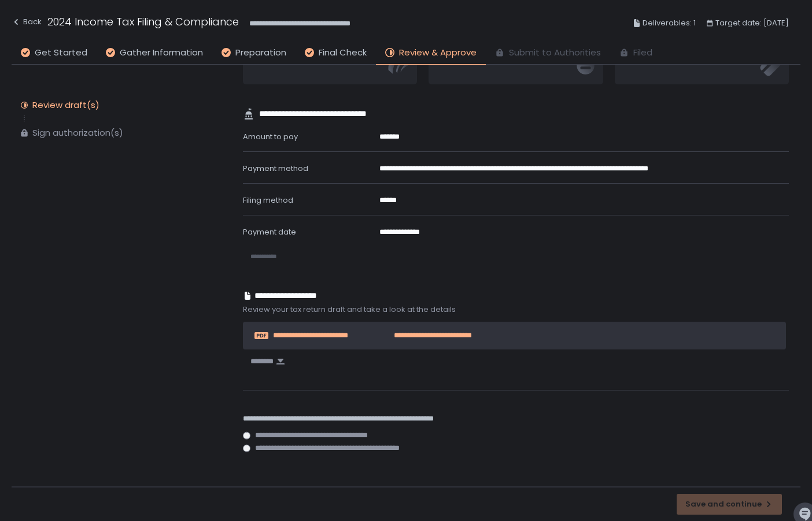 This screenshot has height=521, width=812. What do you see at coordinates (438, 52) in the screenshot?
I see `span: Review & Approve` at bounding box center [438, 52].